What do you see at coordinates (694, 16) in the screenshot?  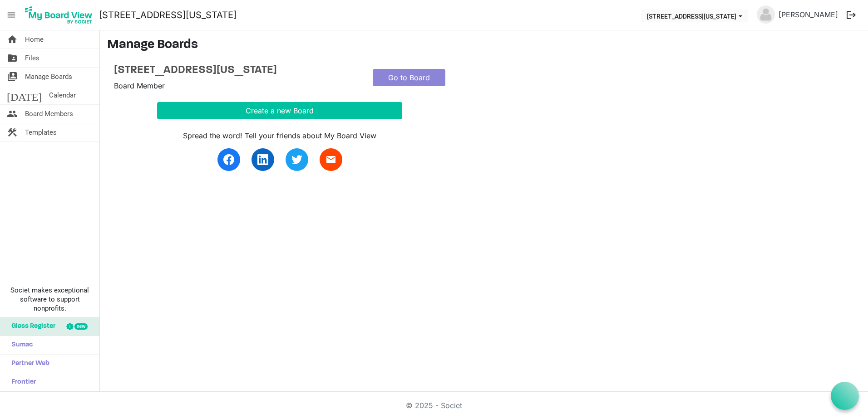 I see `button: 216 E Washington Blvd dropdownbutton` at bounding box center [694, 16].